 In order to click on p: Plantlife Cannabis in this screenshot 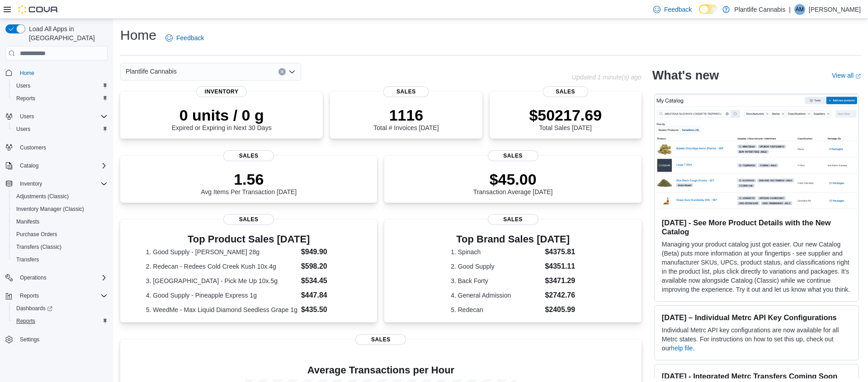, I will do `click(759, 10)`.